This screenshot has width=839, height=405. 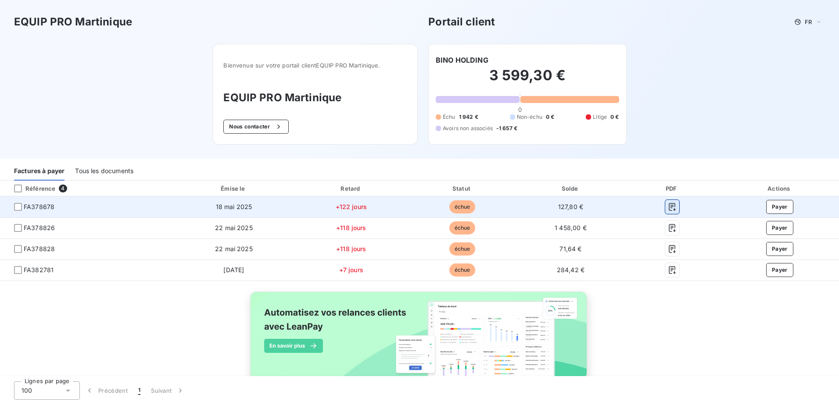 What do you see at coordinates (462, 189) in the screenshot?
I see `div: Statut` at bounding box center [462, 189].